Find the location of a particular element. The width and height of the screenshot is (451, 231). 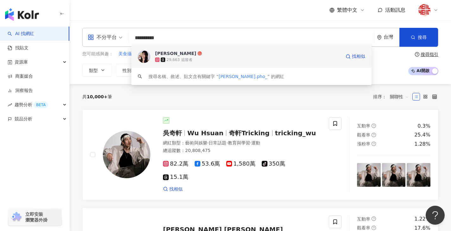

div: 台灣 is located at coordinates (391, 37).